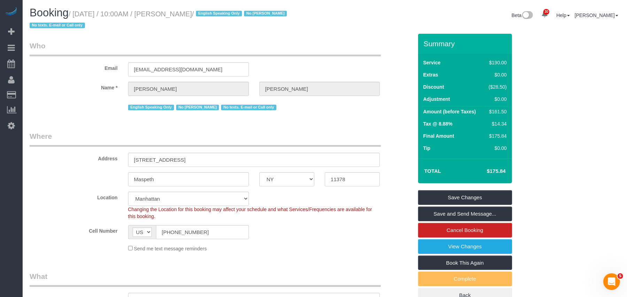 The width and height of the screenshot is (627, 297). I want to click on a: Book This Again, so click(465, 263).